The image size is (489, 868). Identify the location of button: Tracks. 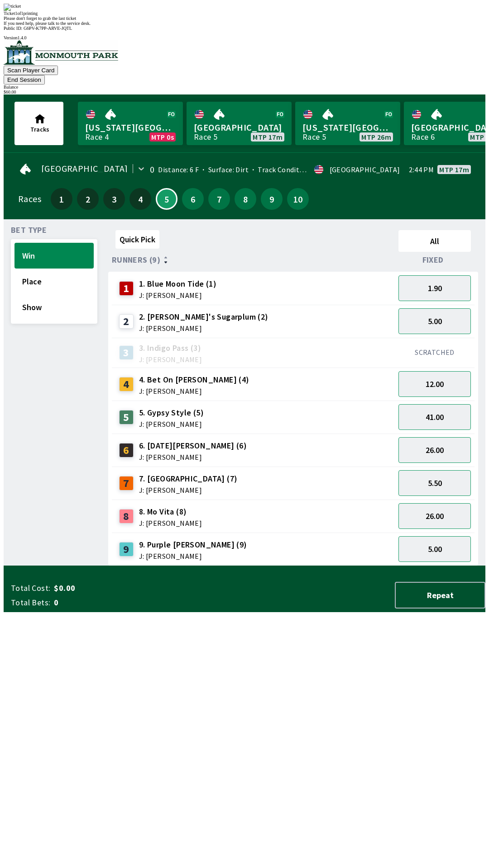
(39, 124).